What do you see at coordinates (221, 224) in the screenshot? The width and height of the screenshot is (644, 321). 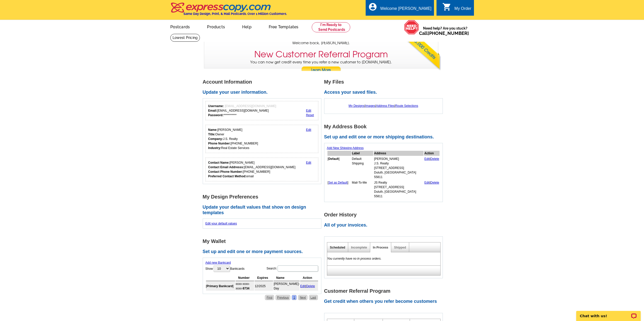 I see `a: Edit your default values` at bounding box center [221, 224].